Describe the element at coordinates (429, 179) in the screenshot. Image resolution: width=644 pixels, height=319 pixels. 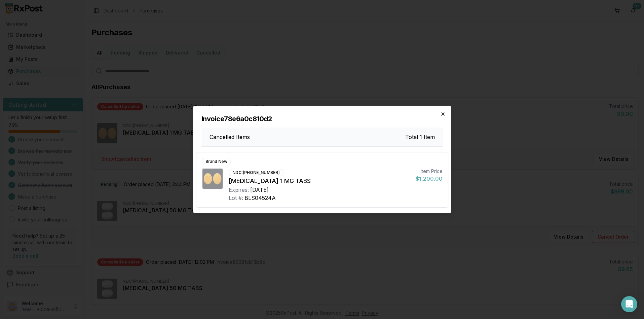
I see `div: $1,200.00` at that location.